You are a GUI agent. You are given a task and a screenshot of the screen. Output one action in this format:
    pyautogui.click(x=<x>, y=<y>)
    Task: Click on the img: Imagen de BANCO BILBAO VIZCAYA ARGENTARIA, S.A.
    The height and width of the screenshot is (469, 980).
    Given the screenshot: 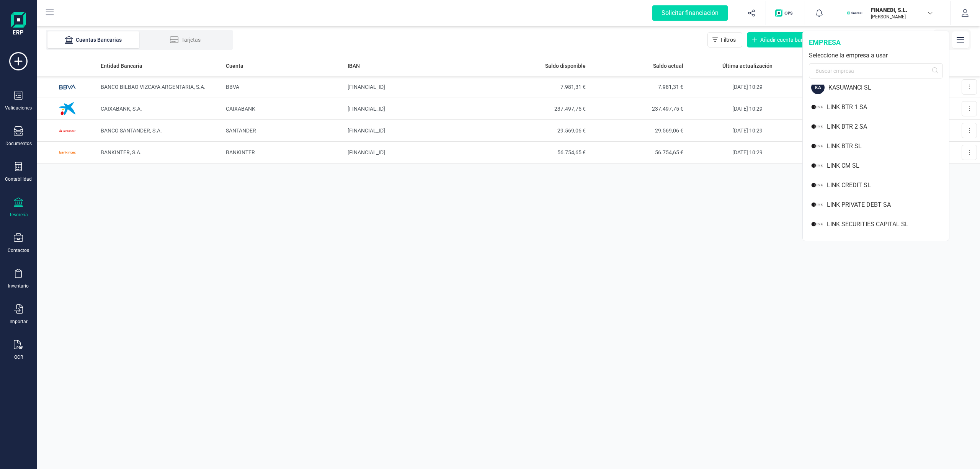 What is the action you would take?
    pyautogui.click(x=68, y=87)
    